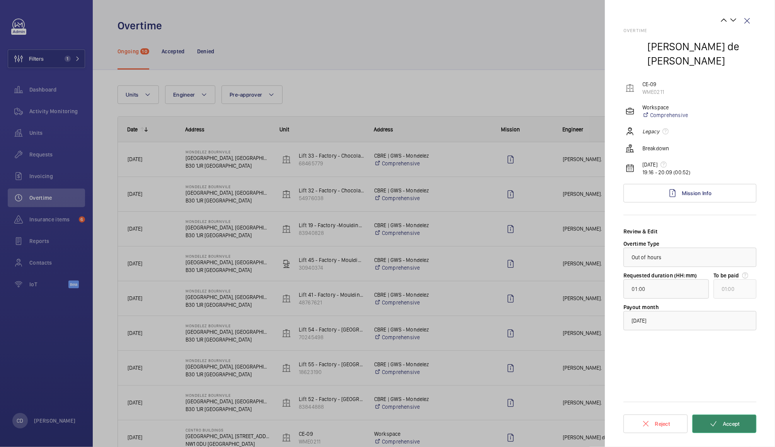 This screenshot has width=775, height=447. What do you see at coordinates (647, 257) in the screenshot?
I see `span: Out of hours` at bounding box center [647, 257].